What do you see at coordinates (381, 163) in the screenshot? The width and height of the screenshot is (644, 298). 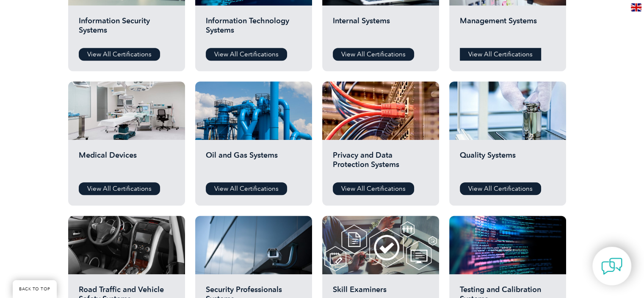 I see `h2: Privacy and Data Protection Systems` at bounding box center [381, 163].